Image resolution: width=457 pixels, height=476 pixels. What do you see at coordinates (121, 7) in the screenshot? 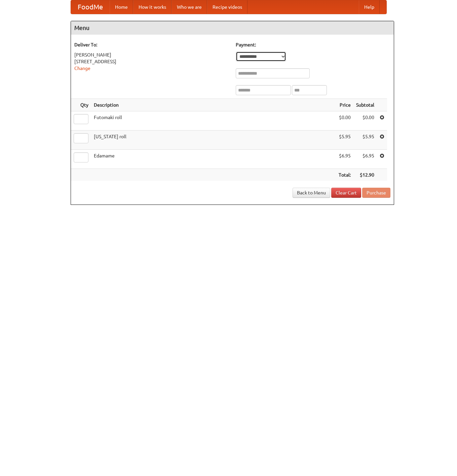
I see `a: Home` at bounding box center [121, 7].